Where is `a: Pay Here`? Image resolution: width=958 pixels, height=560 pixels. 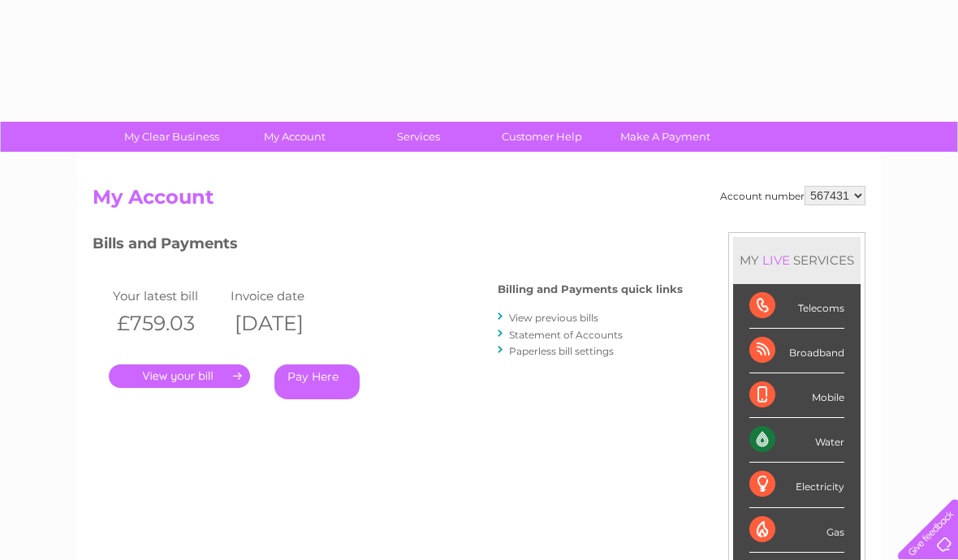 a: Pay Here is located at coordinates (316, 381).